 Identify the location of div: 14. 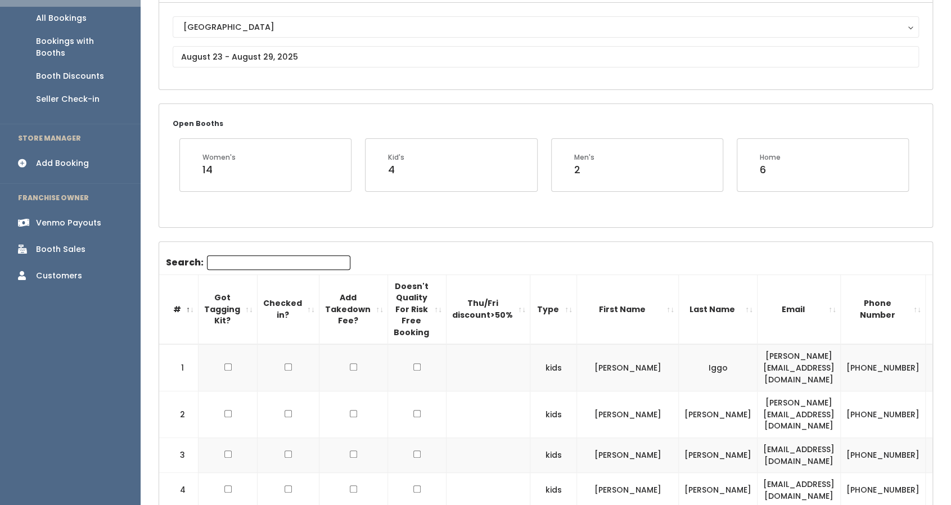
(219, 170).